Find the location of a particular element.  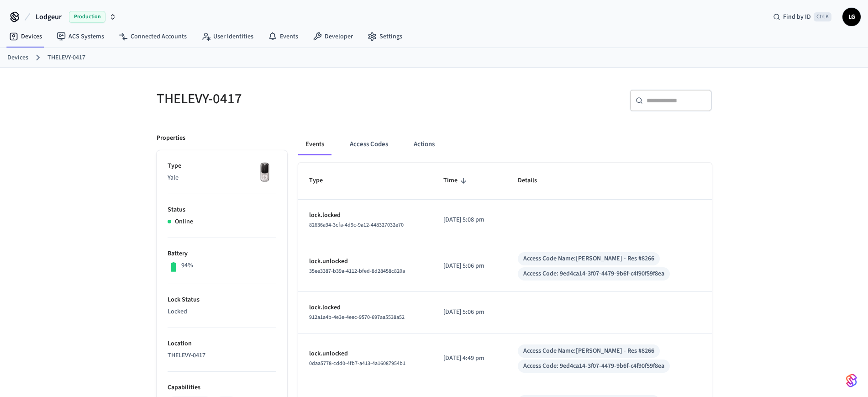

a: User Identities is located at coordinates (228, 37).